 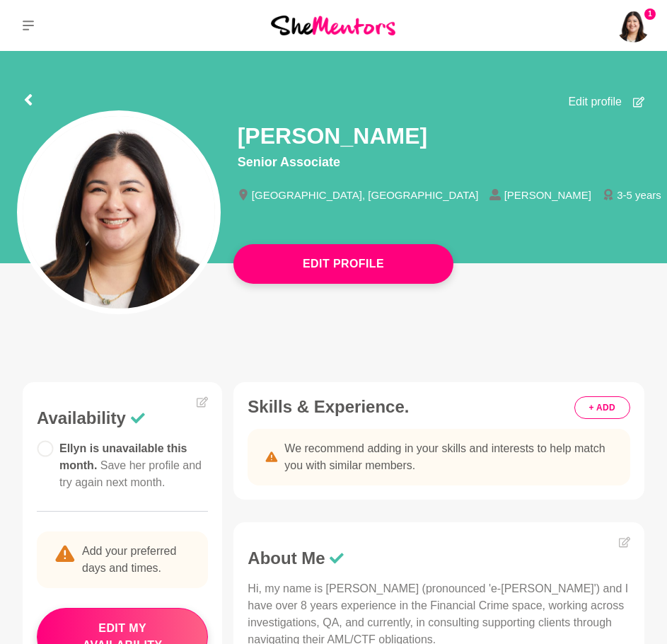 What do you see at coordinates (602, 408) in the screenshot?
I see `button: + ADD` at bounding box center [602, 408].